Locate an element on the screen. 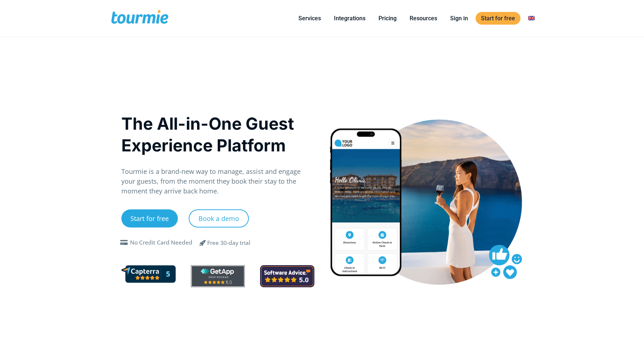 The height and width of the screenshot is (355, 644). p: Tourmie is a brand-new way to manage, assist and engage your guests, from the moment they book th... is located at coordinates (218, 181).